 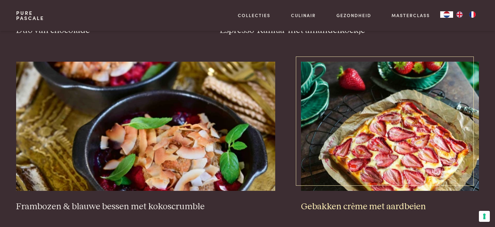 What do you see at coordinates (447, 15) in the screenshot?
I see `div: Language` at bounding box center [447, 15].